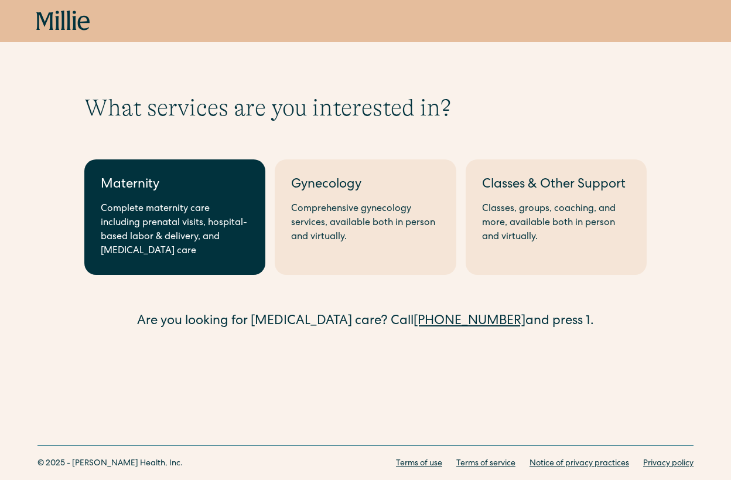 This screenshot has height=480, width=731. I want to click on a: GynecologyComprehensive gynecology services, available both in person and virtually., so click(365, 217).